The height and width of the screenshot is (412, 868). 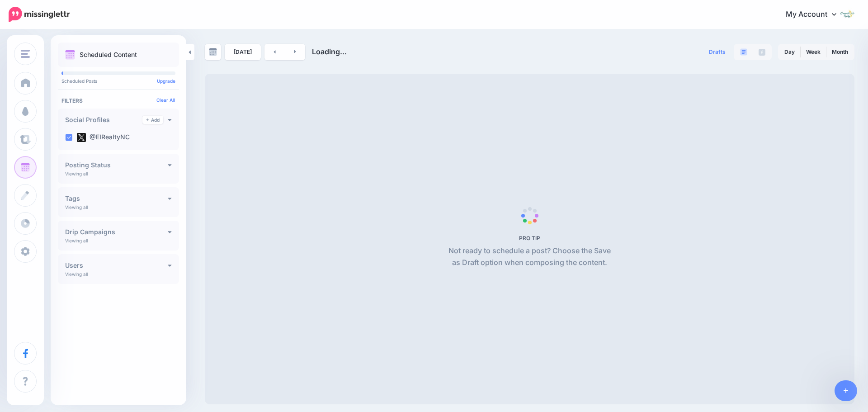 What do you see at coordinates (789, 52) in the screenshot?
I see `a: Day` at bounding box center [789, 52].